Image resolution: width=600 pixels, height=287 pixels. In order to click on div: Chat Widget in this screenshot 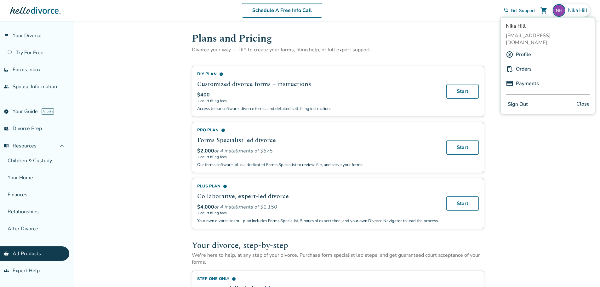, I will do `click(584, 272)`.